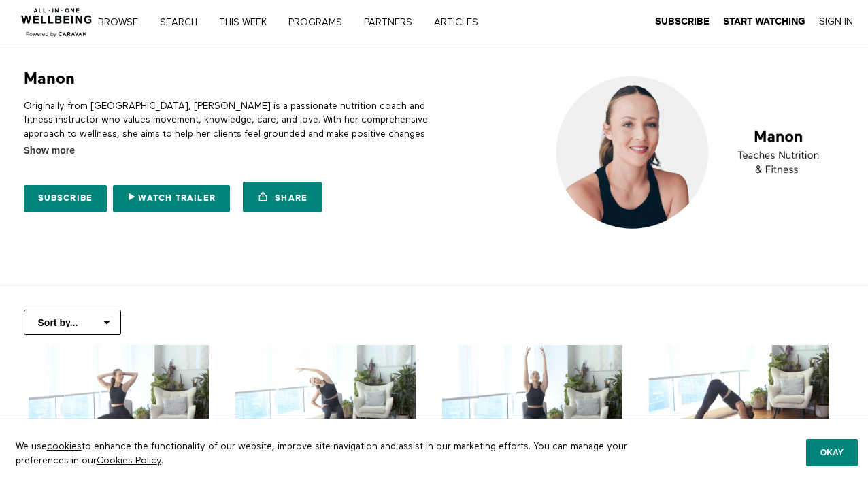  I want to click on h1: Manon, so click(49, 78).